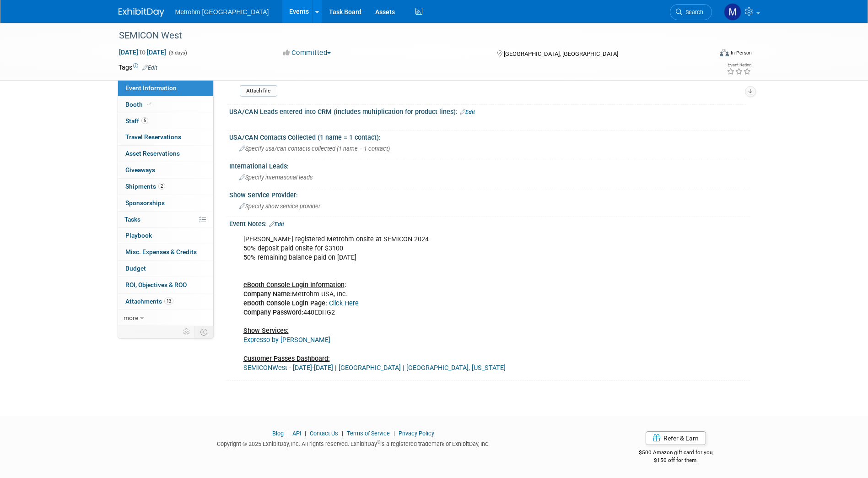 This screenshot has height=478, width=868. What do you see at coordinates (140, 170) in the screenshot?
I see `span: Giveaways` at bounding box center [140, 170].